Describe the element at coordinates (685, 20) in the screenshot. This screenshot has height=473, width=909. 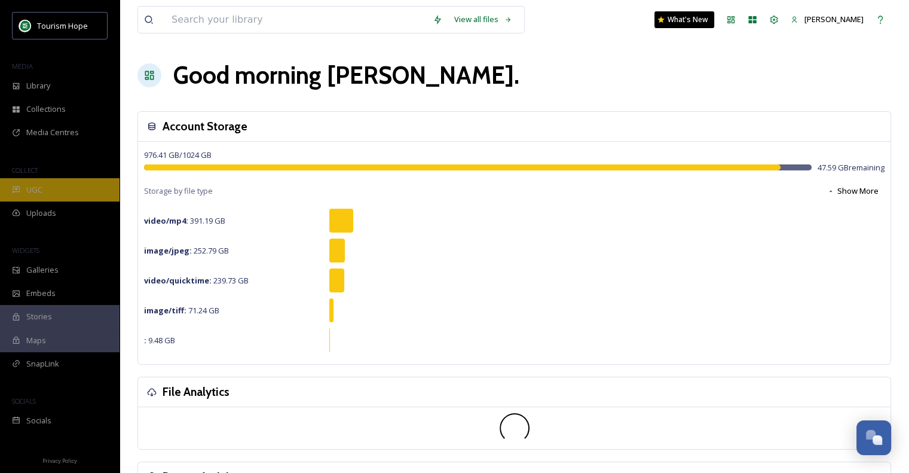
I see `a: What's New` at that location.